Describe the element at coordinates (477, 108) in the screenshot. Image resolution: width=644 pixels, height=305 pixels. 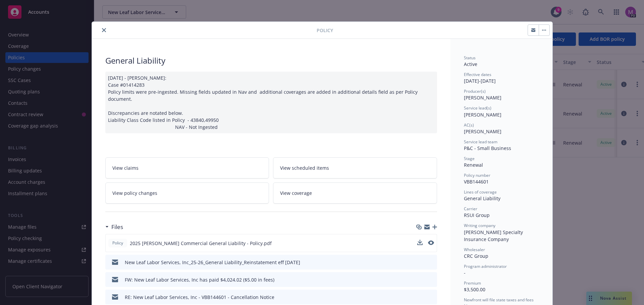
I see `span: Service lead(s)` at that location.